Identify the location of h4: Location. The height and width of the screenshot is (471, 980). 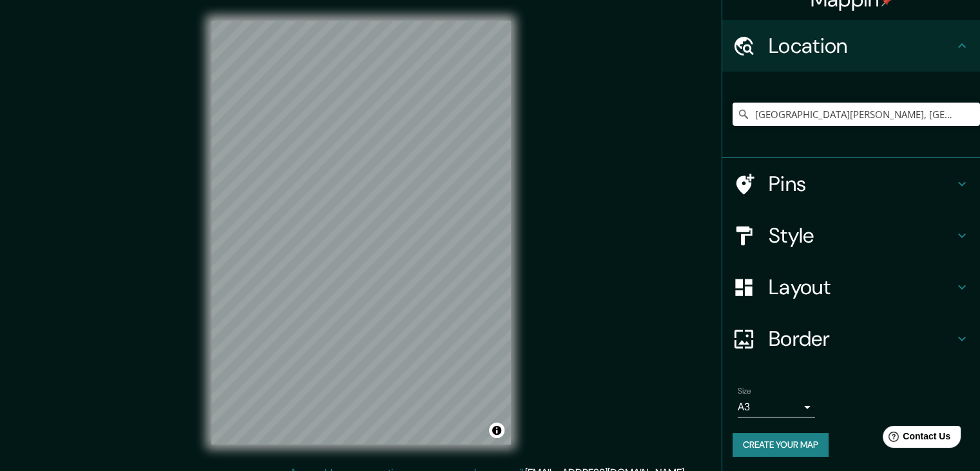
(861, 46).